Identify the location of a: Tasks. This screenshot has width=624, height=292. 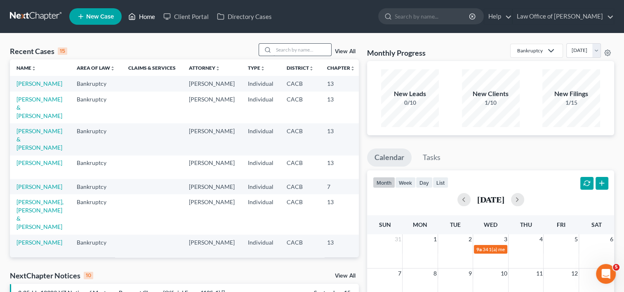
(431, 158).